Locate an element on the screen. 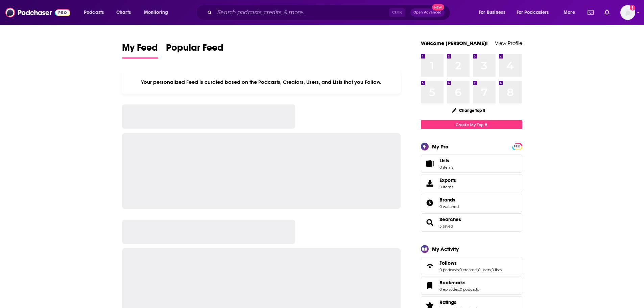  a: 0 watched is located at coordinates (449, 207).